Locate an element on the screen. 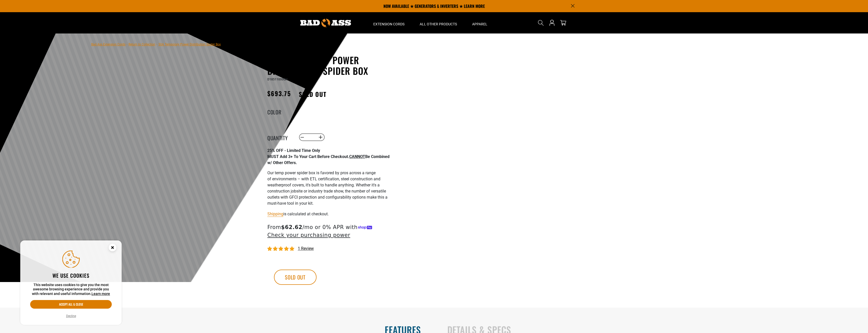 The height and width of the screenshot is (333, 868). span: 1 review is located at coordinates (306, 248).